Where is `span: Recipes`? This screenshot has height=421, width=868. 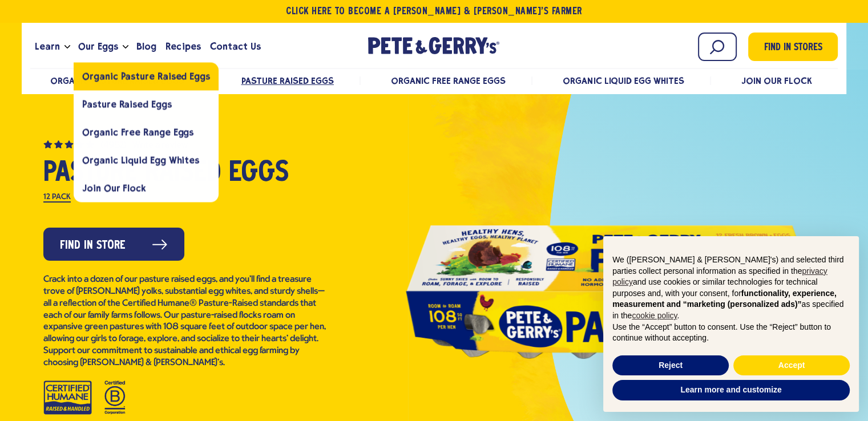 span: Recipes is located at coordinates (182, 46).